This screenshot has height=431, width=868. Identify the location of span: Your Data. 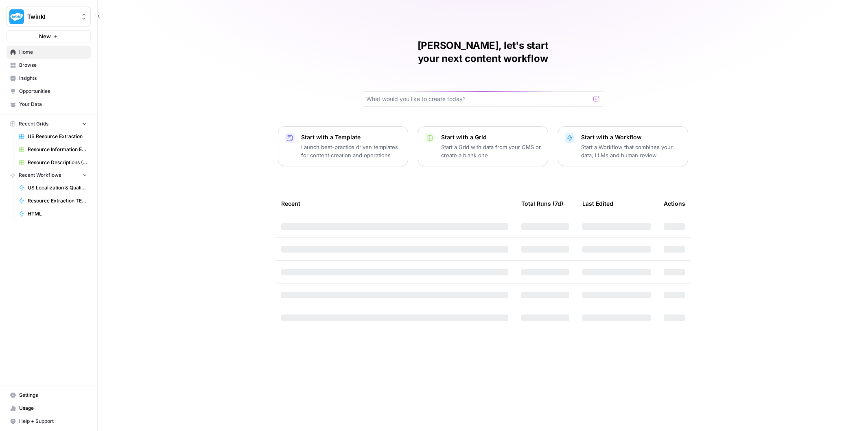
(53, 104).